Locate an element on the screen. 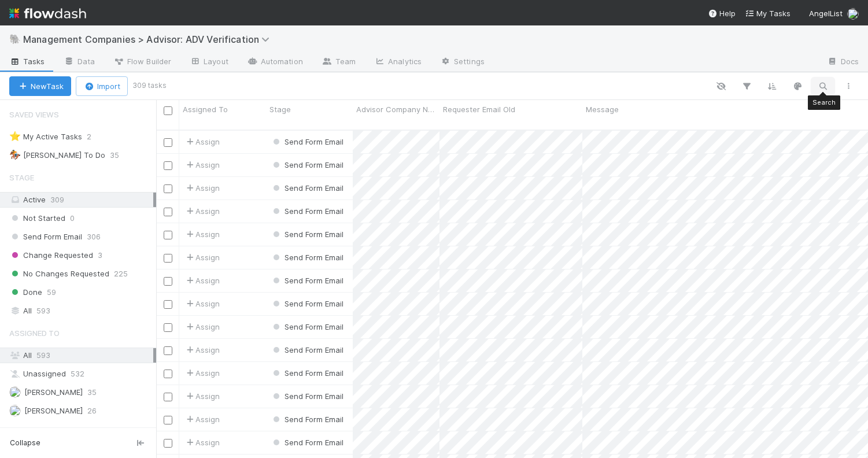 The width and height of the screenshot is (868, 458). input: Toggle All Rows Selected is located at coordinates (168, 110).